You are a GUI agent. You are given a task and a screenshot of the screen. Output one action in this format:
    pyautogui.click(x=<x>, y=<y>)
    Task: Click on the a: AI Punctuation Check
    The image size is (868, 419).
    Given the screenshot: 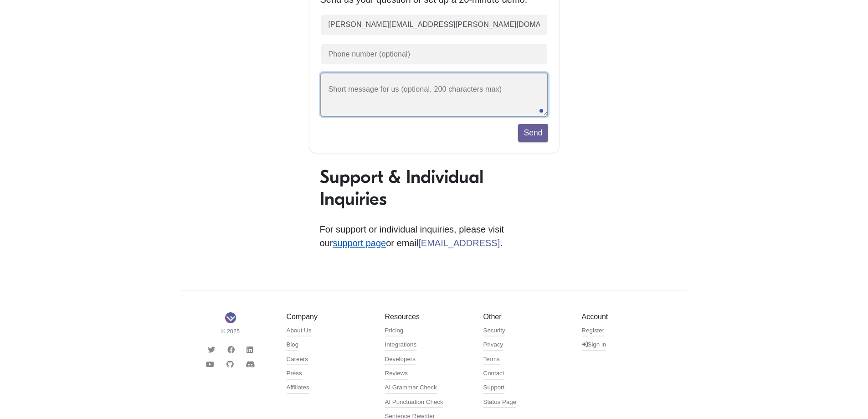 What is the action you would take?
    pyautogui.click(x=414, y=403)
    